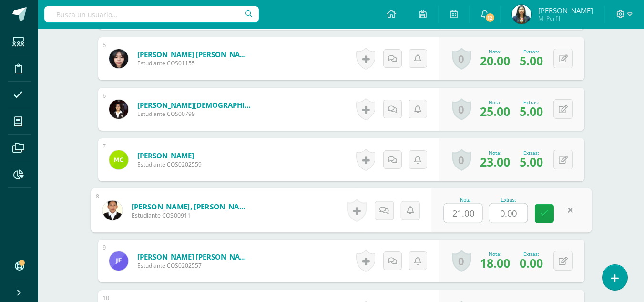 This screenshot has width=644, height=302. Describe the element at coordinates (465, 200) in the screenshot. I see `div: Nota` at that location.